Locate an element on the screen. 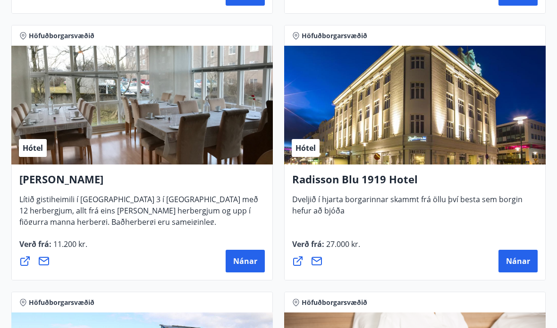 The width and height of the screenshot is (557, 328). span: 27.000 kr. is located at coordinates (342, 244).